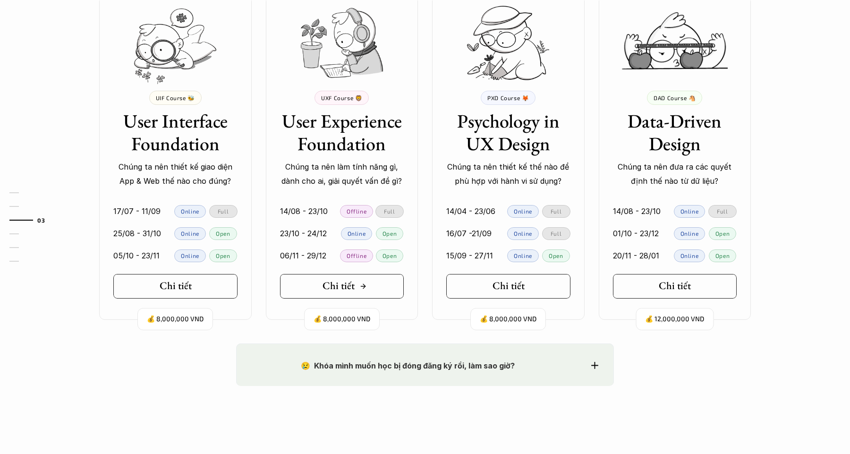 The width and height of the screenshot is (850, 454). I want to click on p: 15/09 - 27/11, so click(469, 255).